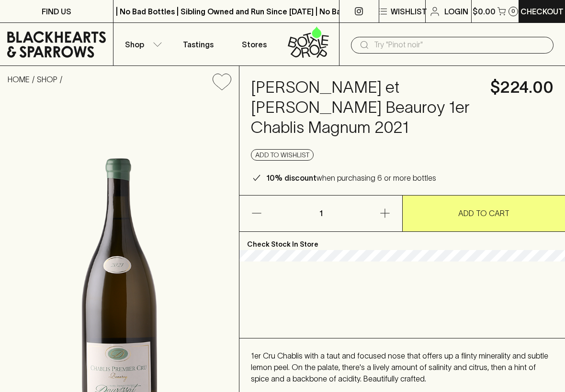 The height and width of the screenshot is (392, 565). Describe the element at coordinates (134, 45) in the screenshot. I see `p: Shop` at that location.